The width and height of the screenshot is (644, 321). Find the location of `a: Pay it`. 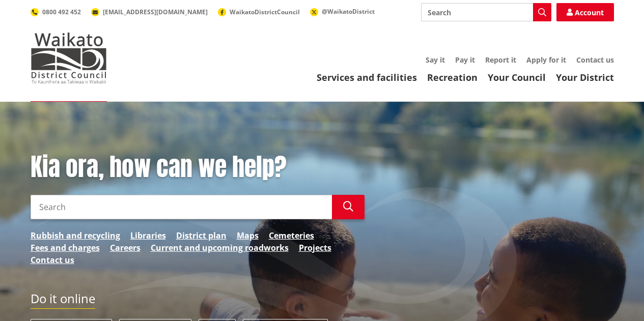

a: Pay it is located at coordinates (465, 60).